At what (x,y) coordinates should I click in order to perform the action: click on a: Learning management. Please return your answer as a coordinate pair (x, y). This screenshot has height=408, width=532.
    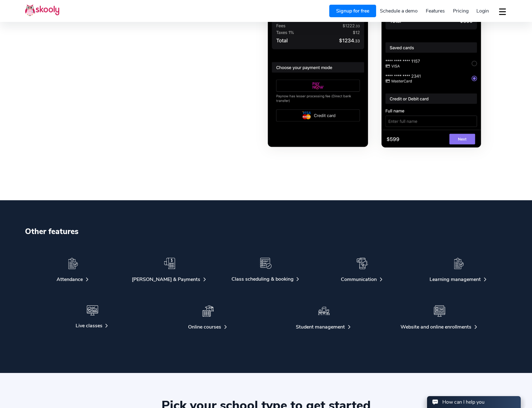
    Looking at the image, I should click on (459, 270).